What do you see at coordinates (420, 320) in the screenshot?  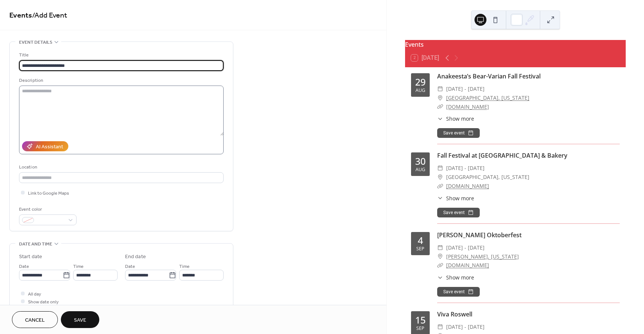 I see `div: 15` at bounding box center [420, 320].